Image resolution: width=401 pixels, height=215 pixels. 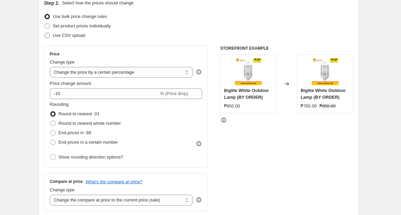 I want to click on span: End prices in .99, so click(x=75, y=132).